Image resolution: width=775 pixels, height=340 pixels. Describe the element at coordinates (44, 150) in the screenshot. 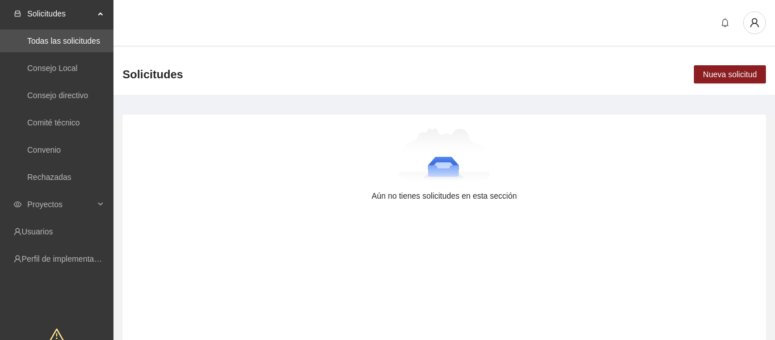

I see `a: Convenio` at that location.